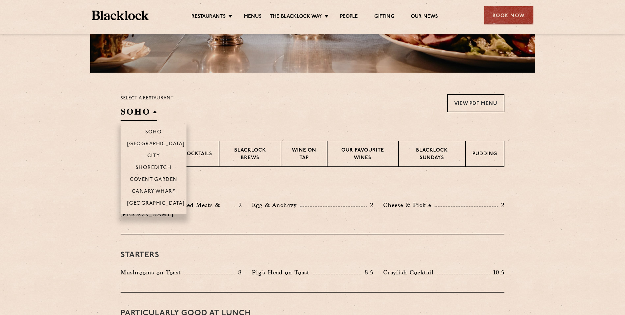 The image size is (625, 315). I want to click on p: Crayfish Cocktail, so click(411, 272).